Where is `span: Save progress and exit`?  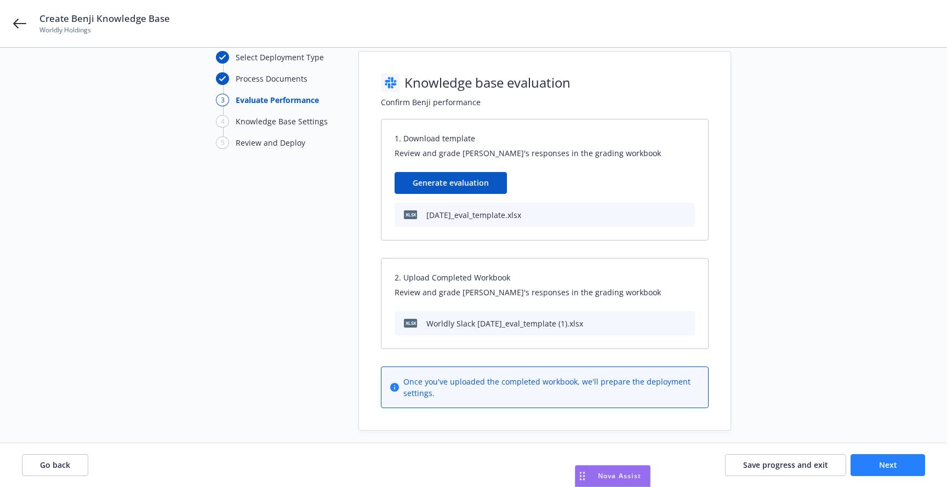
span: Save progress and exit is located at coordinates (785, 465).